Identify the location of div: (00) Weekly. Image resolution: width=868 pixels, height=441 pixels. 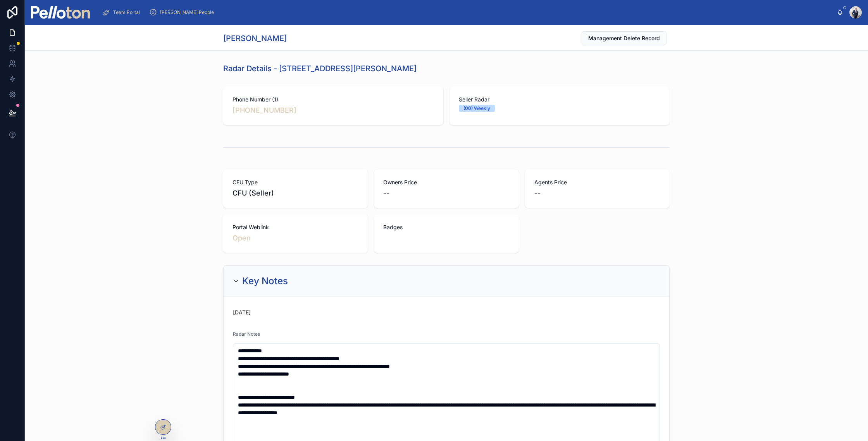
(476, 109).